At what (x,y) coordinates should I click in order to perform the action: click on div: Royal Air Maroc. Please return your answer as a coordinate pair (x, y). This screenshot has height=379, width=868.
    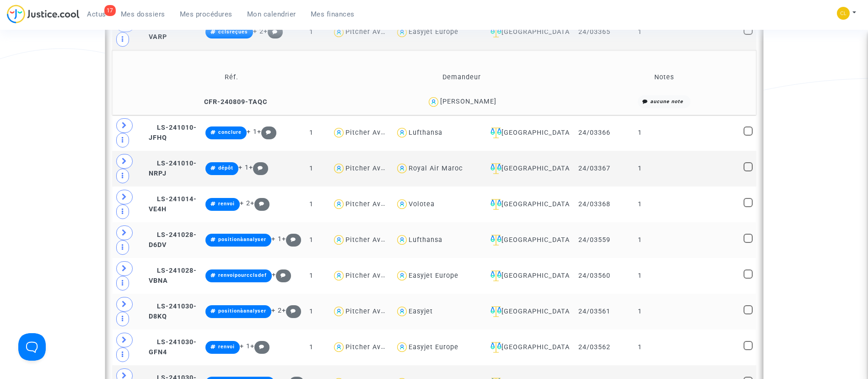
    Looking at the image, I should click on (435, 168).